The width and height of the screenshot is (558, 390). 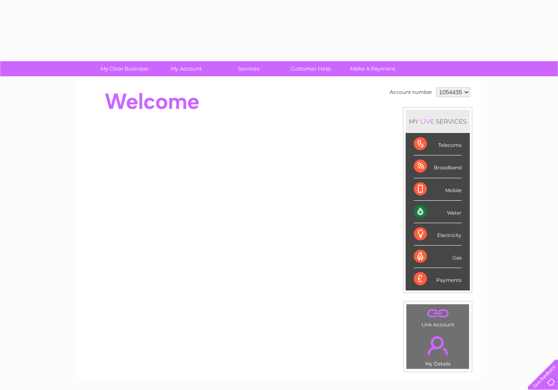 What do you see at coordinates (437, 349) in the screenshot?
I see `td: My Details` at bounding box center [437, 349].